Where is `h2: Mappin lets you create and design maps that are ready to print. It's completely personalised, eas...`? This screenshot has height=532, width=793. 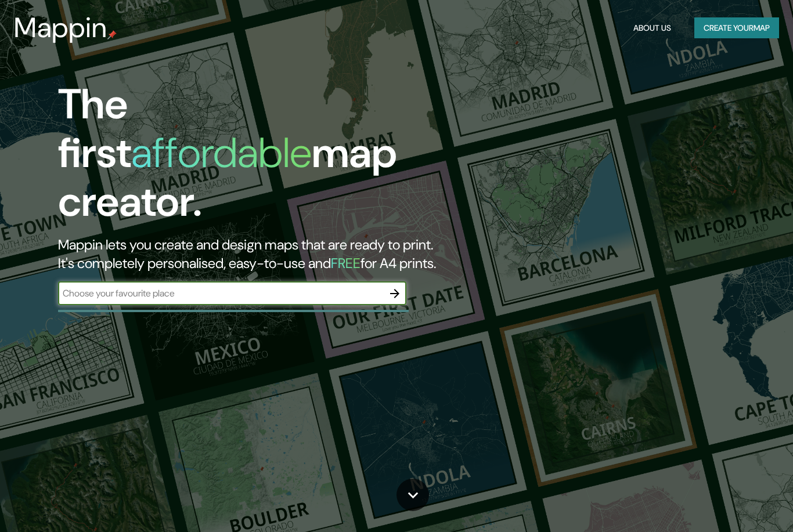
h2: Mappin lets you create and design maps that are ready to print. It's completely personalised, eas... is located at coordinates (256, 254).